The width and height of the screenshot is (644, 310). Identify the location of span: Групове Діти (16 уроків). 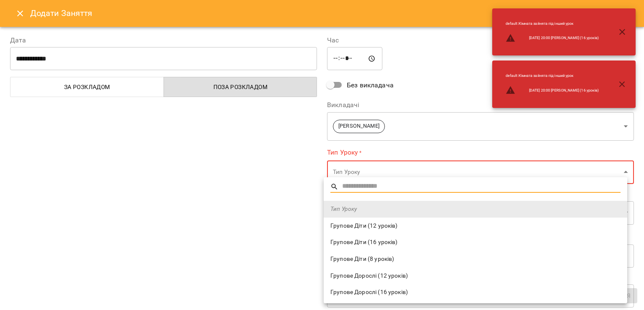
(476, 242).